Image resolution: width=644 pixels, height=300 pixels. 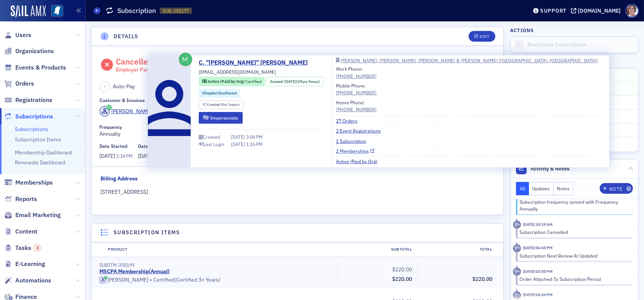 I want to click on a: Reports, so click(x=21, y=199).